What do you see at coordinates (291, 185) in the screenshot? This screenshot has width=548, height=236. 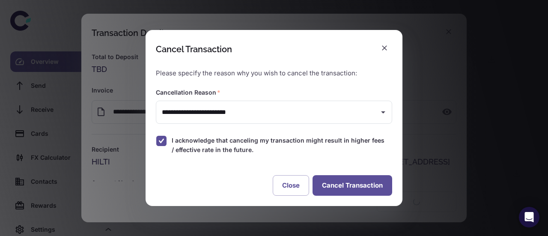 I see `button: Close` at bounding box center [291, 185].